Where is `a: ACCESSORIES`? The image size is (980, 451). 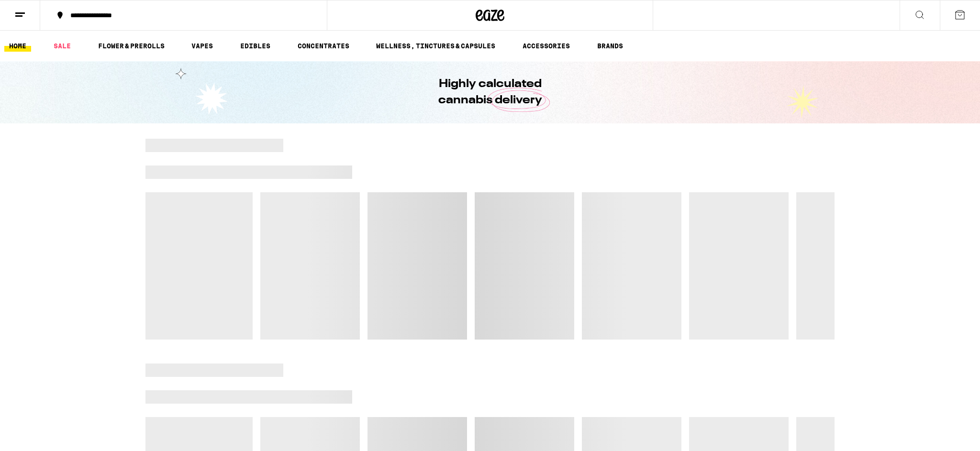 a: ACCESSORIES is located at coordinates (546, 46).